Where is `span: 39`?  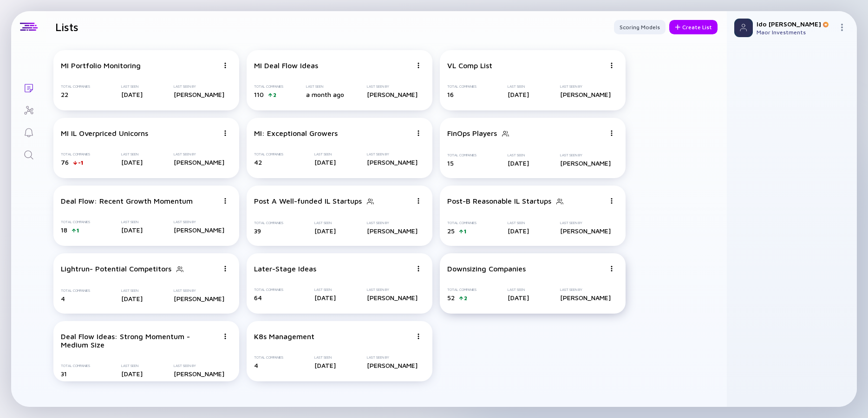 span: 39 is located at coordinates (258, 230).